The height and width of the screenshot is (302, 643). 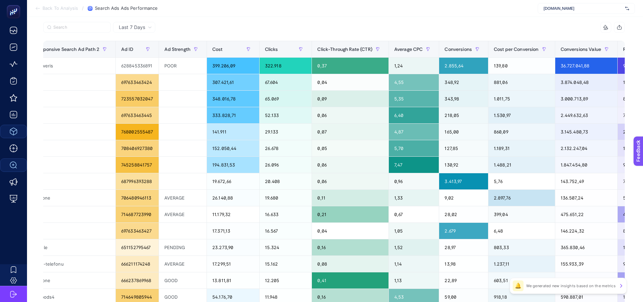 What do you see at coordinates (286, 182) in the screenshot?
I see `div: 20.408` at bounding box center [286, 182].